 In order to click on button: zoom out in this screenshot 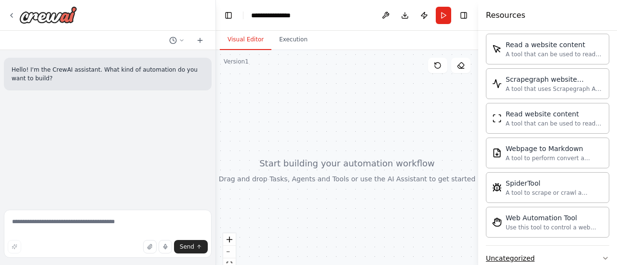, I will do `click(229, 252)`.